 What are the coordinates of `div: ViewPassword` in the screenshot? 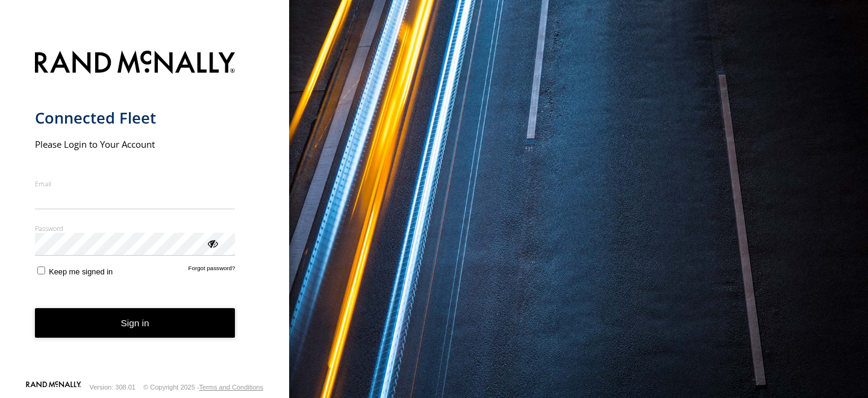 It's located at (212, 243).